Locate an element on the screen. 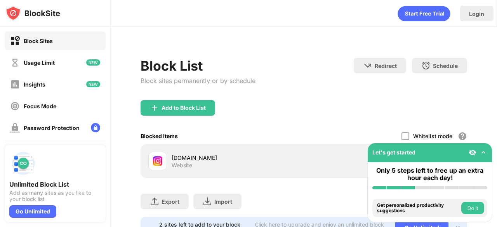 This screenshot has height=227, width=497. div: Only 5 steps left to free up an extra hour each day! is located at coordinates (429, 174).